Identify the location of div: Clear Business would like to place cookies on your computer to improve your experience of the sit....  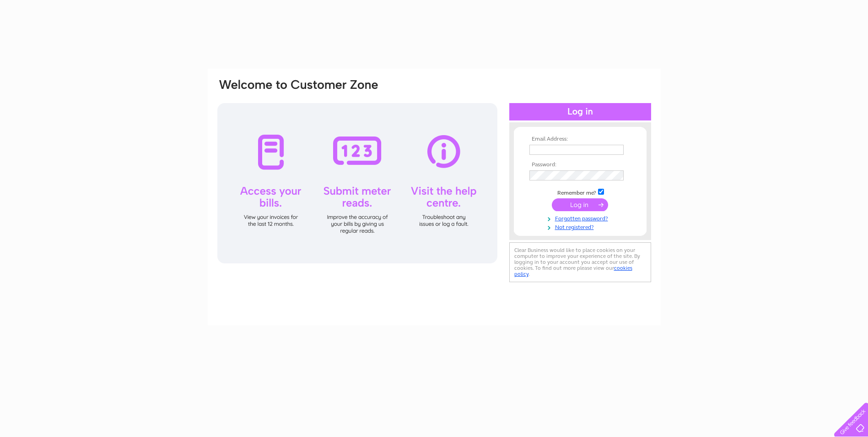
(580, 262).